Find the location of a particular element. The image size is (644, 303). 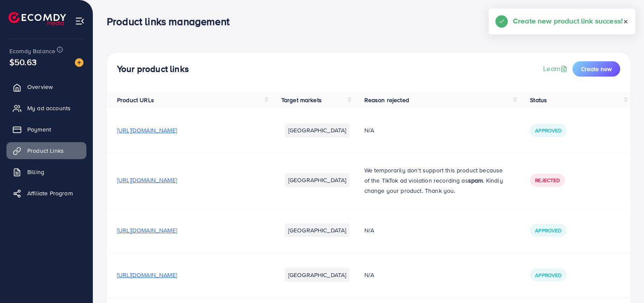

span: Target markets is located at coordinates (301, 100).